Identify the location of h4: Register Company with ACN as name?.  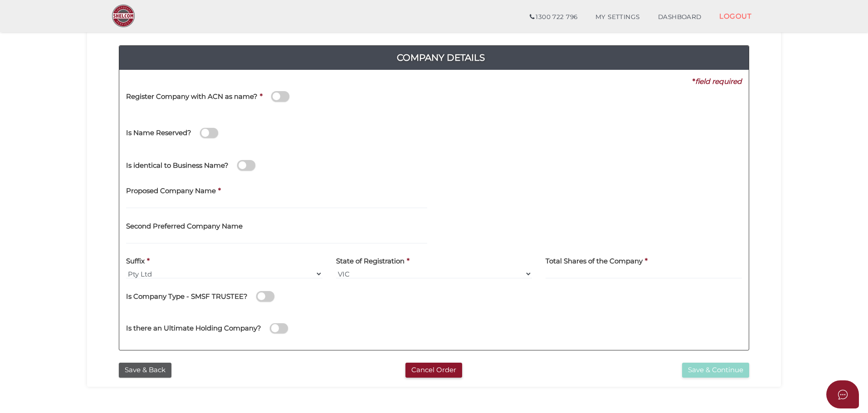
(192, 96).